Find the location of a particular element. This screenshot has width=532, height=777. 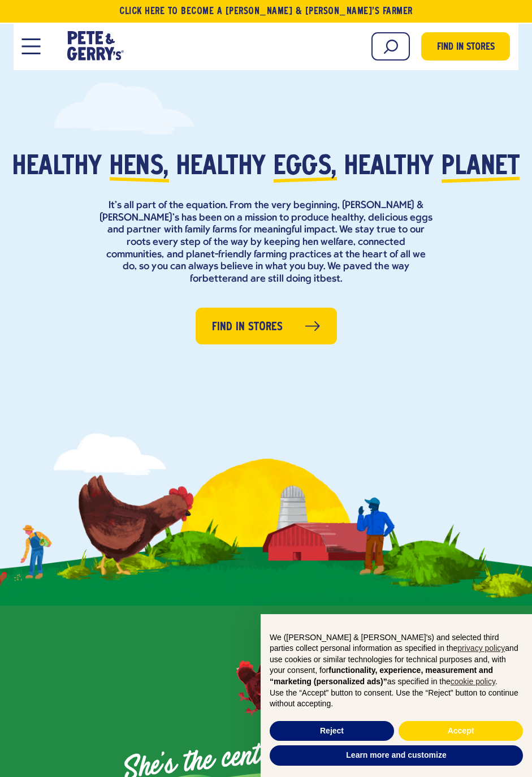

span: Healthy is located at coordinates (57, 167).